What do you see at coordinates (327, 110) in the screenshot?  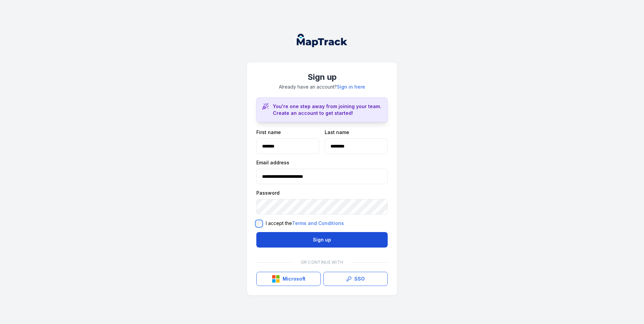 I see `h3: You're one step away from joining your team. Create an account to get started!` at bounding box center [327, 110].